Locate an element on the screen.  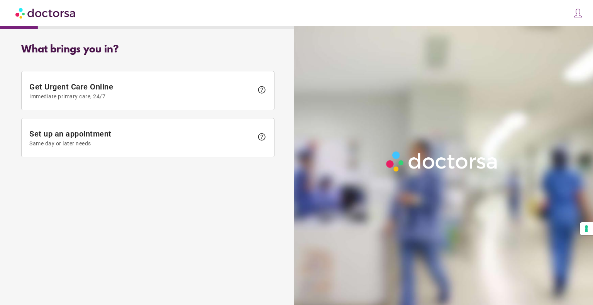
button: Your consent preferences for tracking technologies is located at coordinates (587, 229).